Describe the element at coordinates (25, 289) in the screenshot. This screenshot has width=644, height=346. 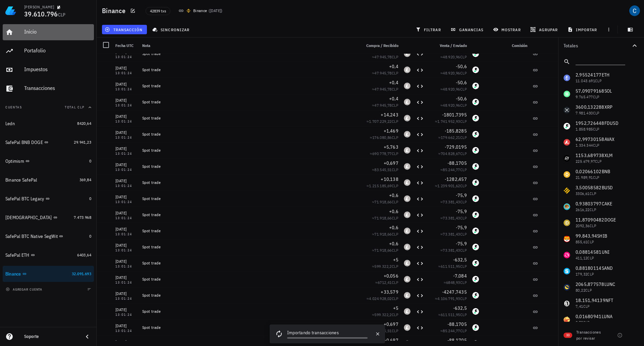
I see `button: agregar cuenta` at that location.